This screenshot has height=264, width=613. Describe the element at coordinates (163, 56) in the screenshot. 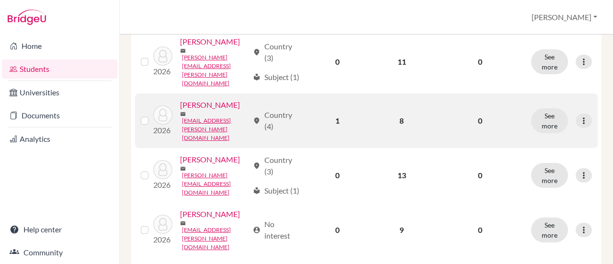

I see `img: Choi, David` at that location.